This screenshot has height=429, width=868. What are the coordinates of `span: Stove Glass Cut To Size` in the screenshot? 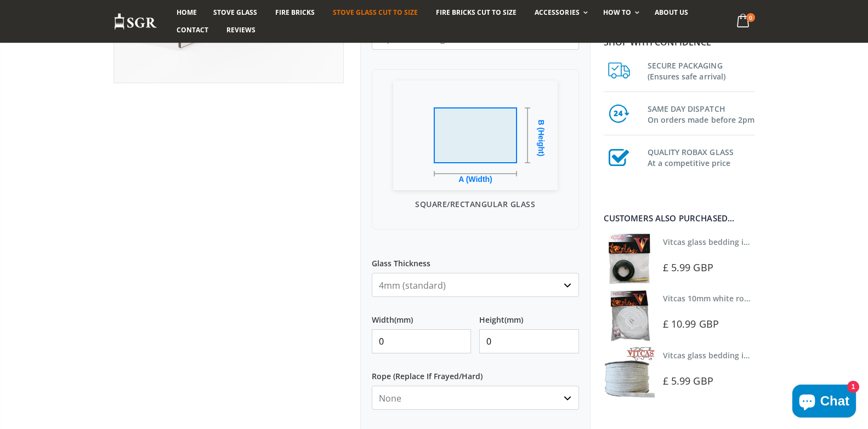 It's located at (376, 12).